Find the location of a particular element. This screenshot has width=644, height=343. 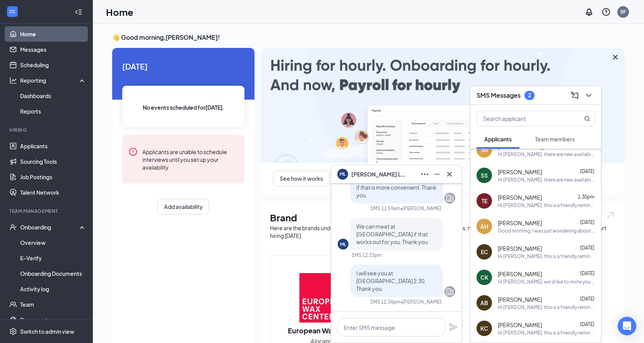

svg: MagnifyingGlass is located at coordinates (587, 118).